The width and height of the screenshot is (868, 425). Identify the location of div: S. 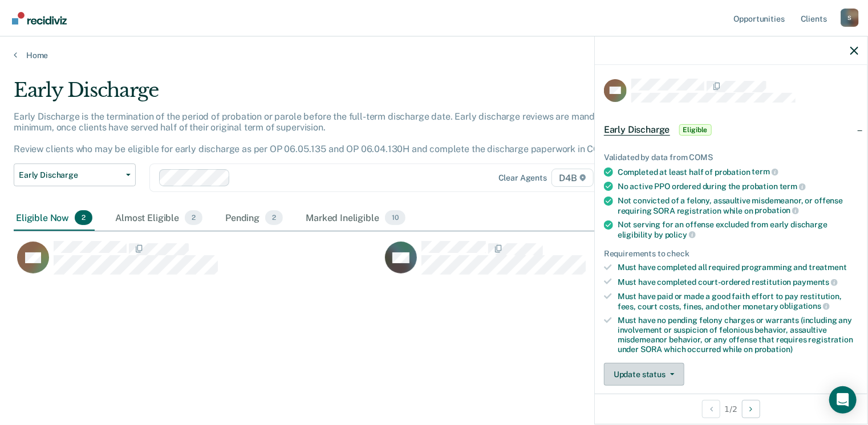
(850, 18).